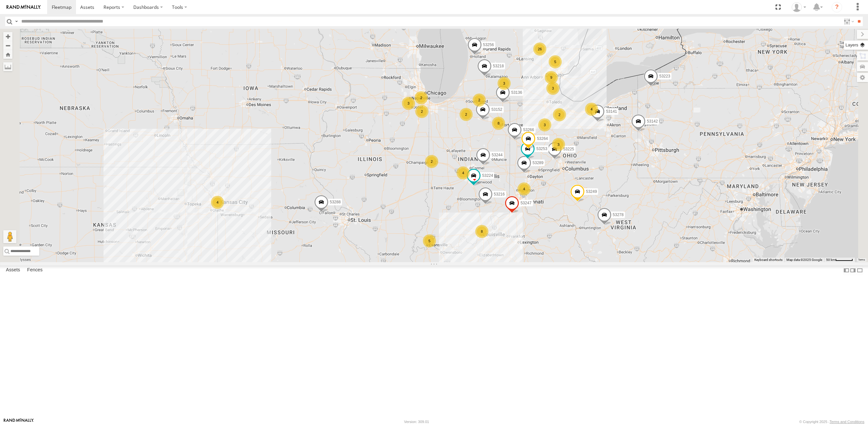  I want to click on button: Zoom Home, so click(8, 55).